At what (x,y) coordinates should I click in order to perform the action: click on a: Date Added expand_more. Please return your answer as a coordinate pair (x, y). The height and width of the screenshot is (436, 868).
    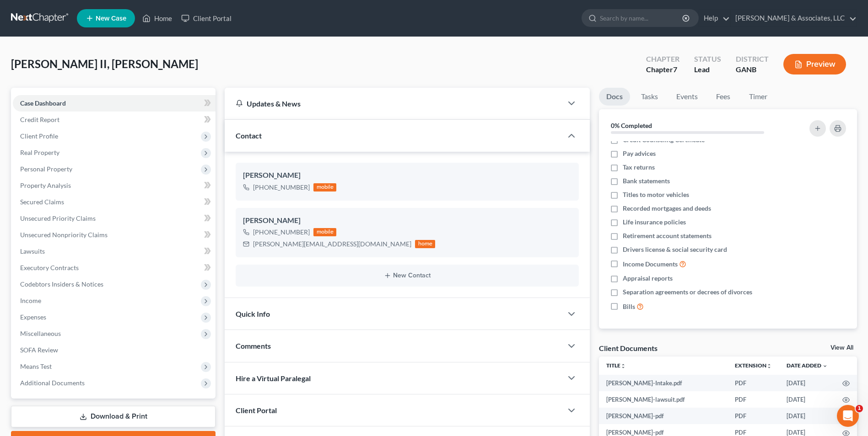
    Looking at the image, I should click on (808, 365).